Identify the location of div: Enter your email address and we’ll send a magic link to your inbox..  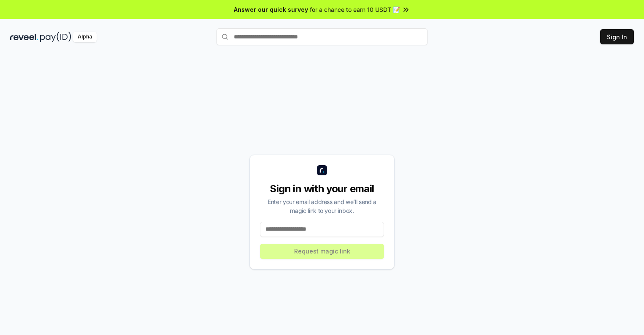
(322, 206).